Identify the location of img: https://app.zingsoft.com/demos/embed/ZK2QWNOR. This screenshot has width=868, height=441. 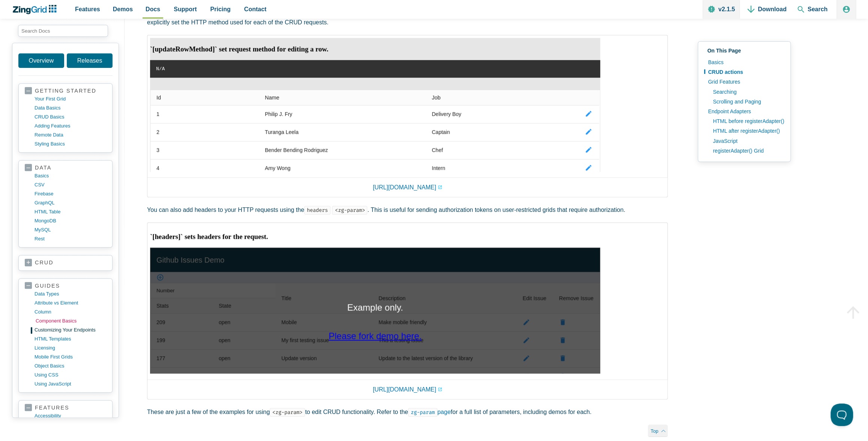
(375, 299).